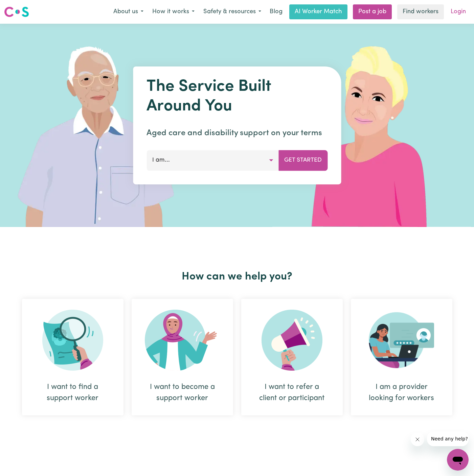 The width and height of the screenshot is (474, 476). What do you see at coordinates (183, 340) in the screenshot?
I see `img: Become Worker` at bounding box center [183, 340].